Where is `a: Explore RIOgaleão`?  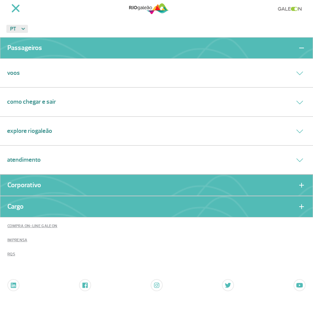
a: Explore RIOgaleão is located at coordinates (30, 131).